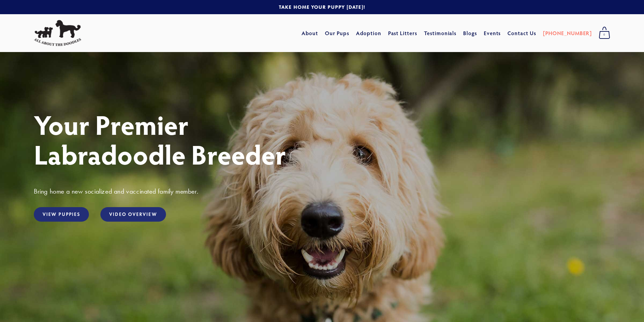  I want to click on span: 0, so click(604, 35).